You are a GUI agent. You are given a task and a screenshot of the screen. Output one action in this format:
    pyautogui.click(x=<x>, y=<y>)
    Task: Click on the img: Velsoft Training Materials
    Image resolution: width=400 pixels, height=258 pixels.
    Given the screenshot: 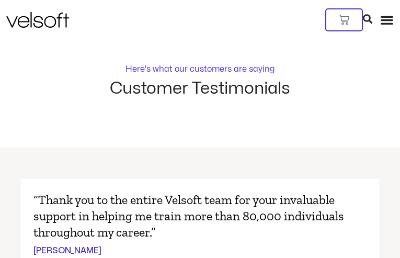 What is the action you would take?
    pyautogui.click(x=38, y=20)
    